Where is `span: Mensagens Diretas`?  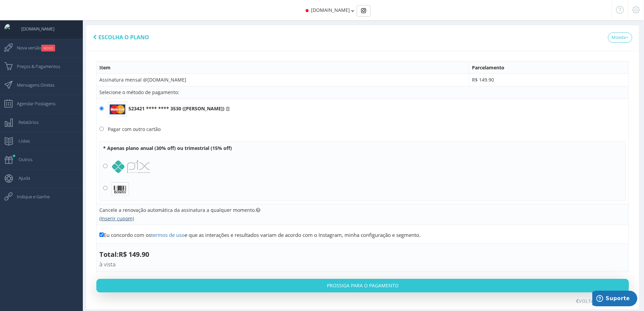
span: Mensagens Diretas is located at coordinates (32, 85).